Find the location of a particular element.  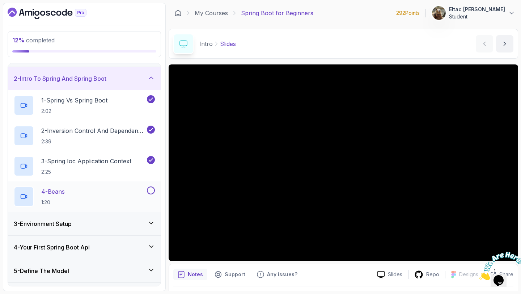

a: My Courses is located at coordinates (211, 13).